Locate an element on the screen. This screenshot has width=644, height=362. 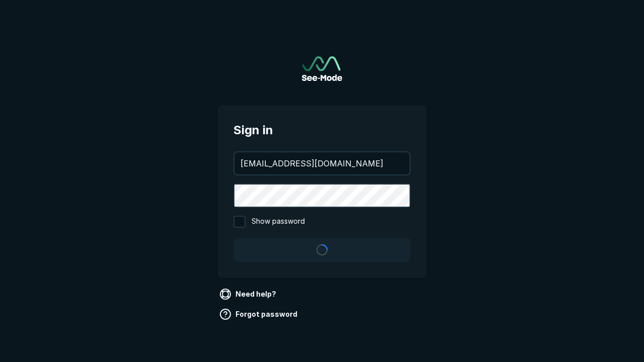
a: Go to sign in is located at coordinates (322, 69).